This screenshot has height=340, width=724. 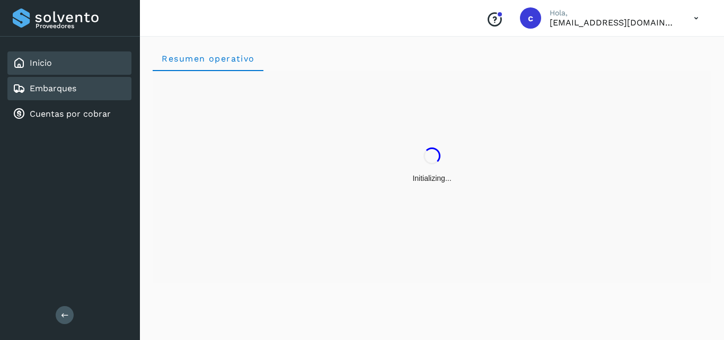 I want to click on div: Cuentas por cobrar, so click(x=69, y=114).